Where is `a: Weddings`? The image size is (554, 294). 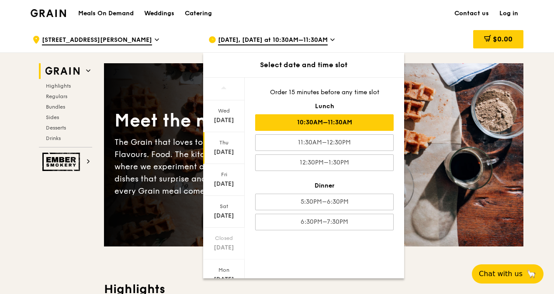
a: Weddings is located at coordinates (159, 14).